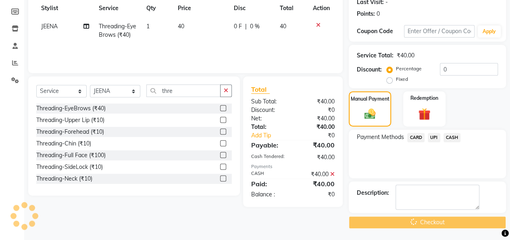 The image size is (510, 240). Describe the element at coordinates (64, 178) in the screenshot. I see `div: Threading-Neck (₹10)` at that location.